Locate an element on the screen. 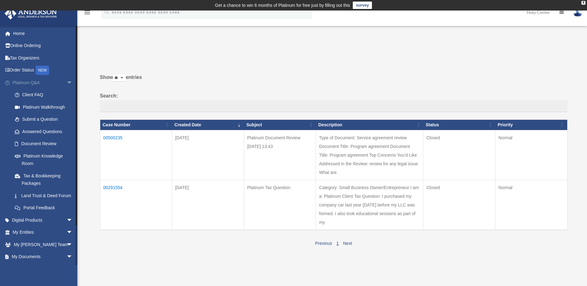  a: Answered Questions is located at coordinates (44, 132).